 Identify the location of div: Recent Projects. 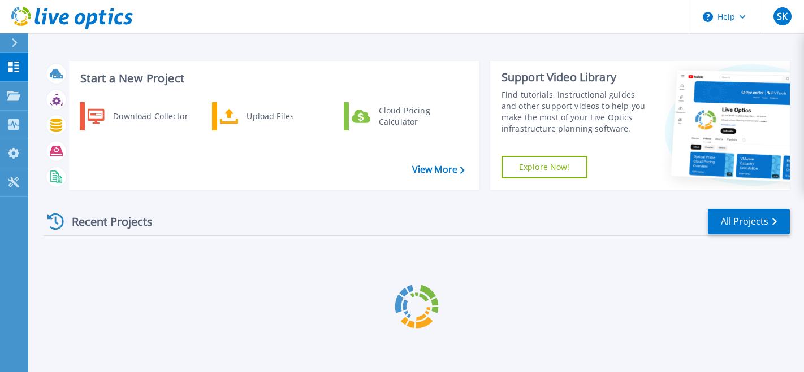
(106, 222).